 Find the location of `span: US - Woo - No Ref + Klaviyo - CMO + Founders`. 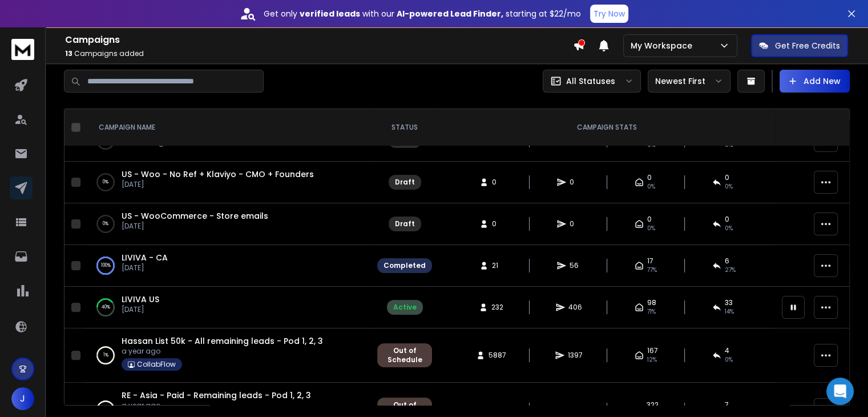

span: US - Woo - No Ref + Klaviyo - CMO + Founders is located at coordinates (217, 174).